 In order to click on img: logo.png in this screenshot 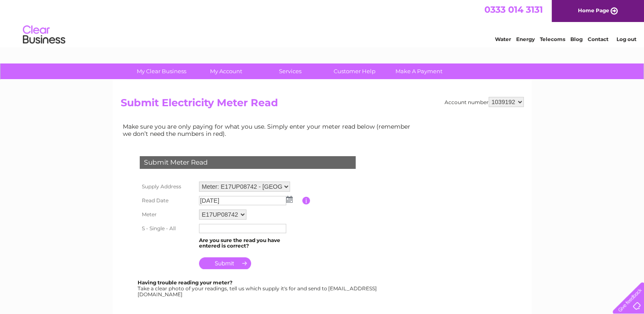, I will do `click(44, 35)`.